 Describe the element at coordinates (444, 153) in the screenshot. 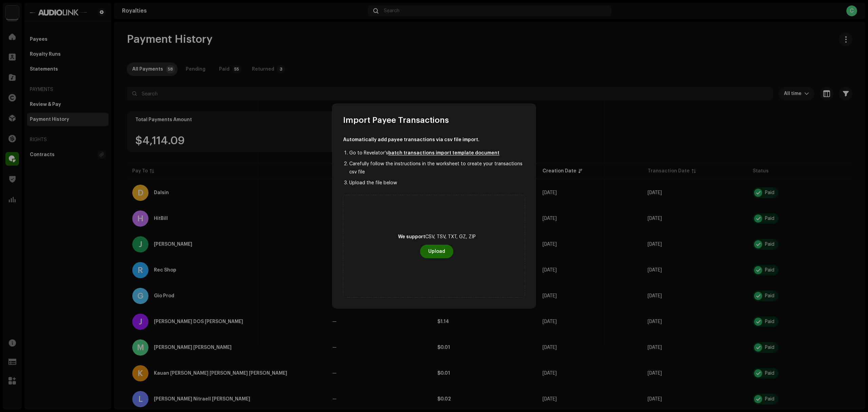

I see `a: batch transactions import template document` at that location.